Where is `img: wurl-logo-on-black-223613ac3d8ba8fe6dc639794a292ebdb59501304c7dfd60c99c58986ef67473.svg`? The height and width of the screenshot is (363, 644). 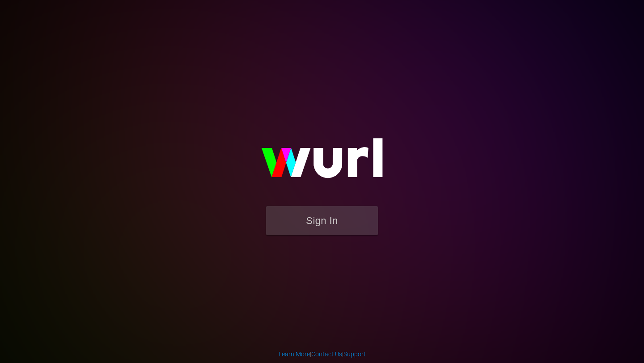 img: wurl-logo-on-black-223613ac3d8ba8fe6dc639794a292ebdb59501304c7dfd60c99c58986ef67473.svg is located at coordinates (322, 162).